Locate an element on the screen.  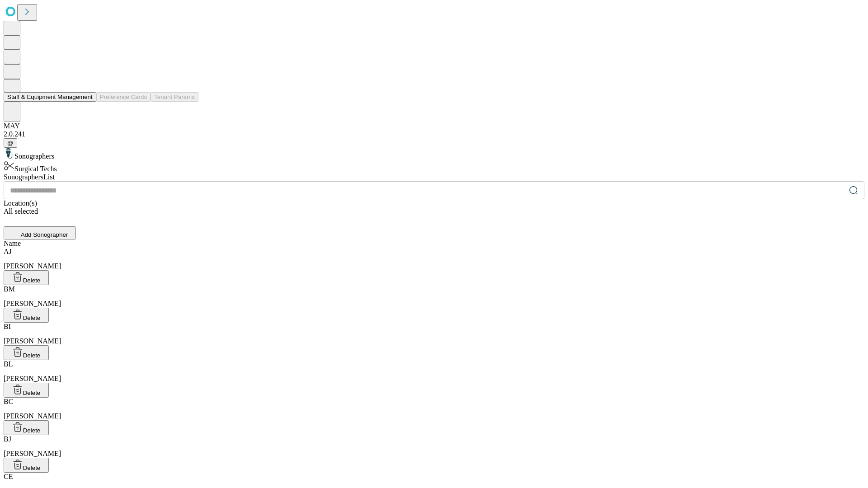
div: MAY is located at coordinates (434, 126).